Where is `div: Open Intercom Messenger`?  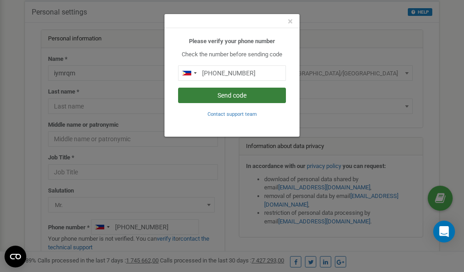 div: Open Intercom Messenger is located at coordinates (444, 231).